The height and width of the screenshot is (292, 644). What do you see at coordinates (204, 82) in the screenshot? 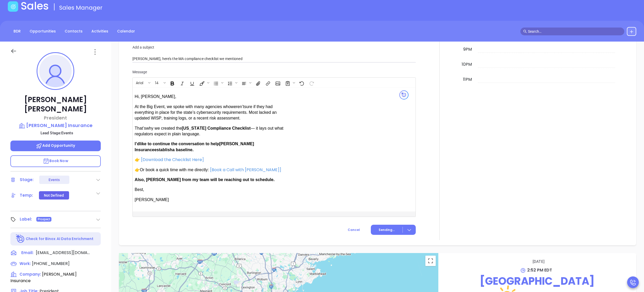
I see `span: Fill color or set the text color` at bounding box center [204, 82].